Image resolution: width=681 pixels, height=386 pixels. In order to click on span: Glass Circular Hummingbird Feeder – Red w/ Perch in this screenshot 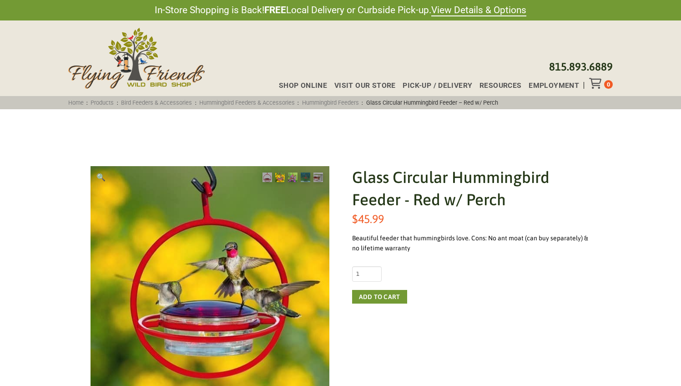, I will do `click(431, 102)`.